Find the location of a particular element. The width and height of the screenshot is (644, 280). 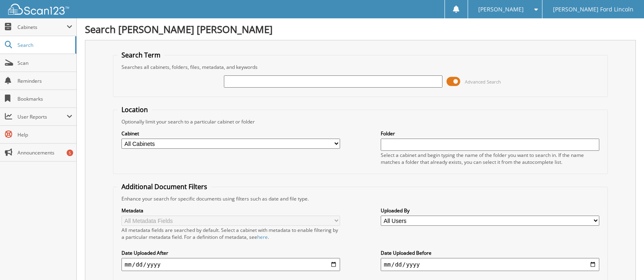

input: end is located at coordinates (490, 264).